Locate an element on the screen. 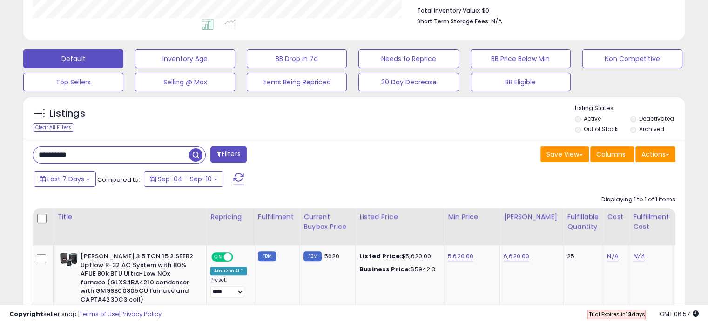 This screenshot has width=708, height=324. div: Fulfillment Cost is located at coordinates (651, 222).